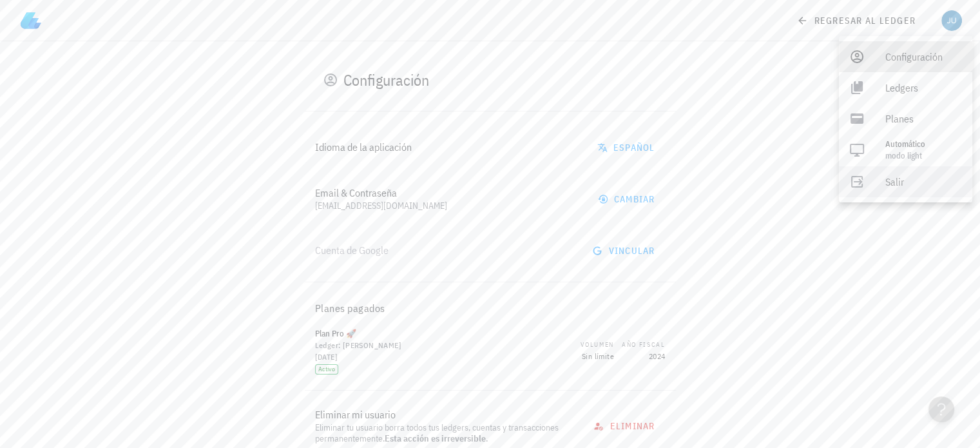  Describe the element at coordinates (628, 199) in the screenshot. I see `span: cambiar` at that location.